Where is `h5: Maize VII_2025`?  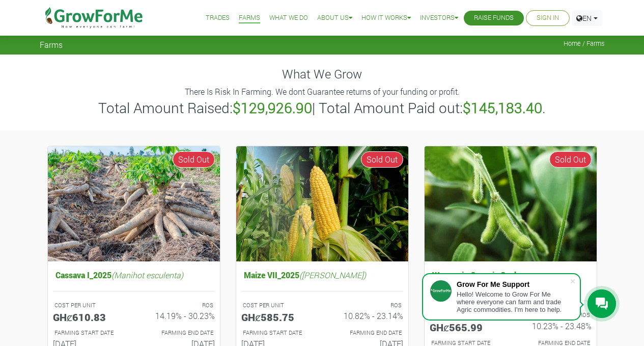
h5: Maize VII_2025 is located at coordinates (322, 275).